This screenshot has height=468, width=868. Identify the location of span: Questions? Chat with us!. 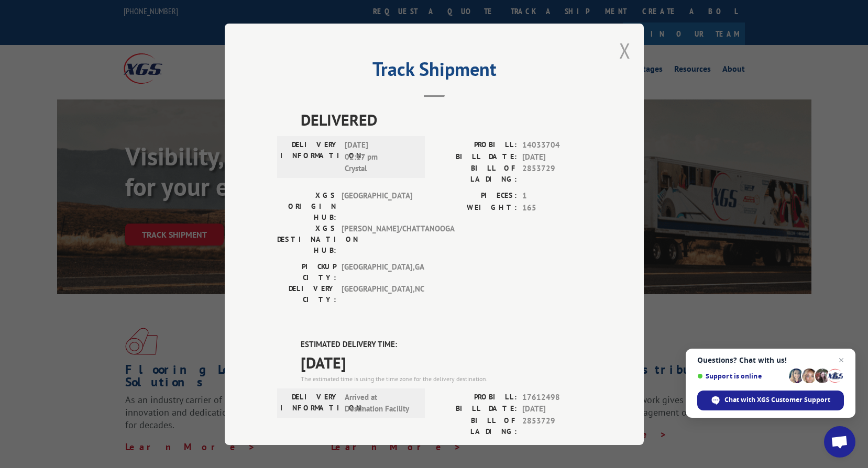
(770, 360).